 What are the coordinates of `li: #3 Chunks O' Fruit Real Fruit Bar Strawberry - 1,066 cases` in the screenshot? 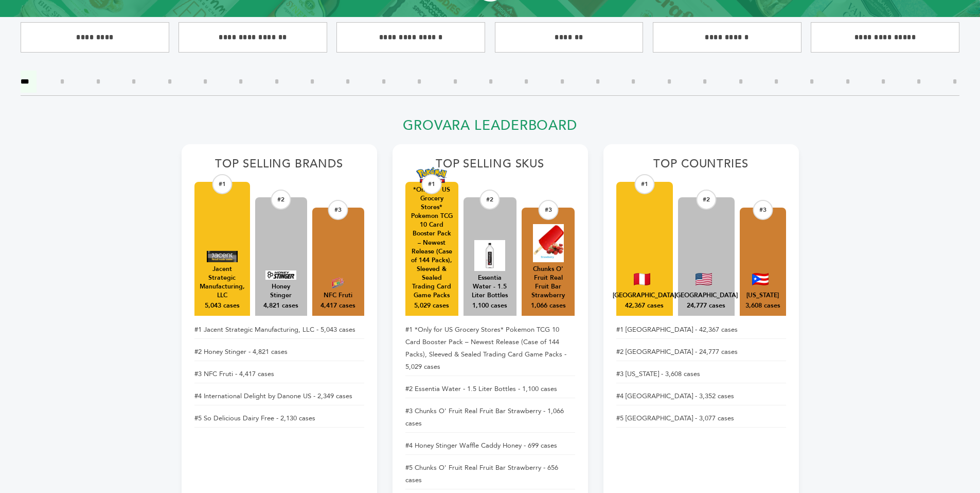 It's located at (490, 417).